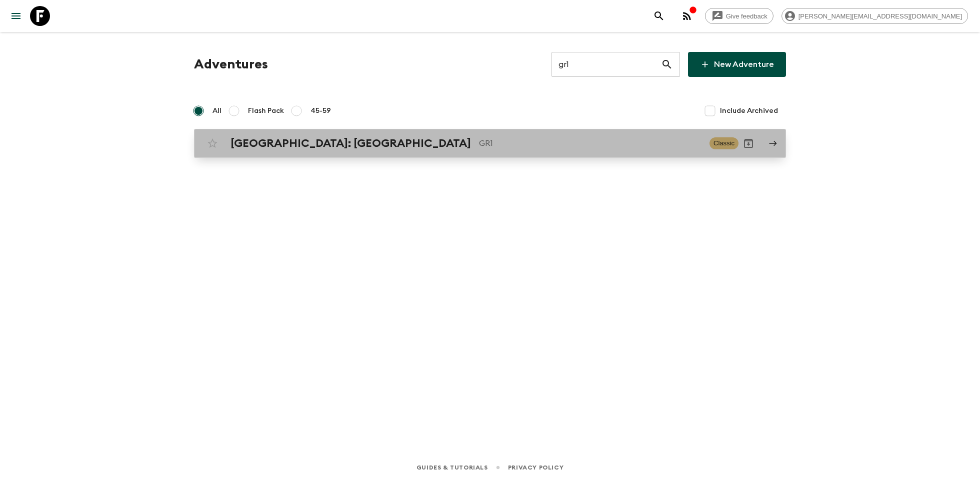 This screenshot has height=481, width=980. What do you see at coordinates (452, 468) in the screenshot?
I see `a: Guides & Tutorials` at bounding box center [452, 468].